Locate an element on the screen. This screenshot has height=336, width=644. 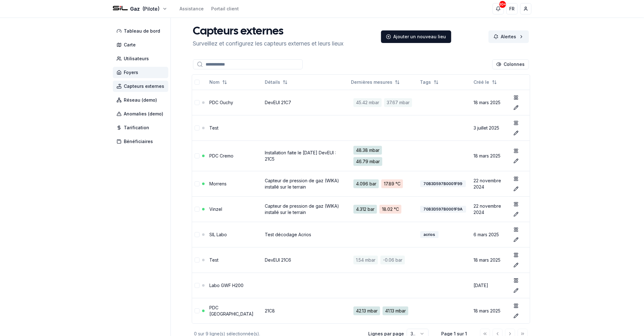
a: Bénéficiaires is located at coordinates (142, 141).